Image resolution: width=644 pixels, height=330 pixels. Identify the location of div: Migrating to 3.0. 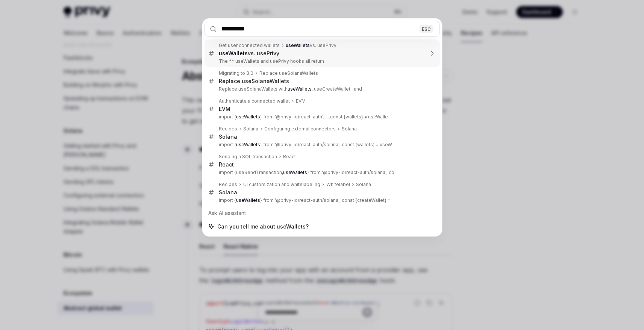
(236, 73).